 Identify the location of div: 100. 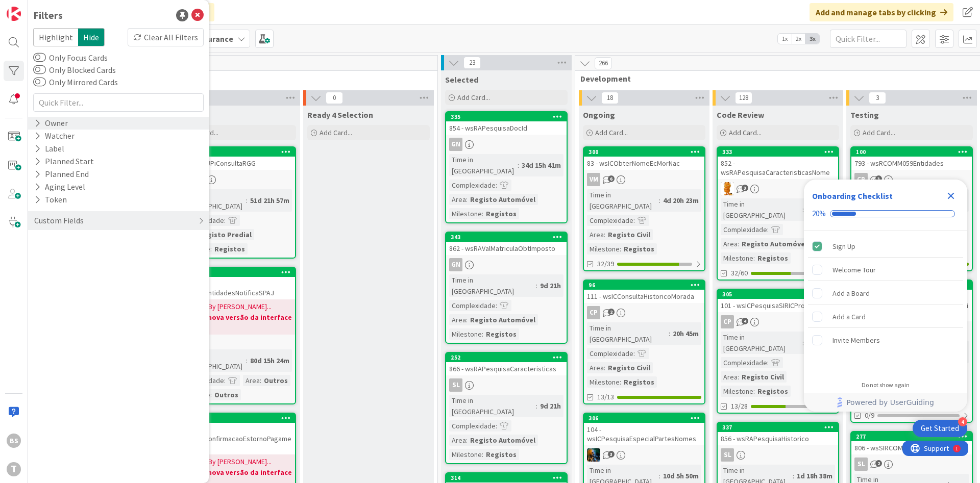
(912, 152).